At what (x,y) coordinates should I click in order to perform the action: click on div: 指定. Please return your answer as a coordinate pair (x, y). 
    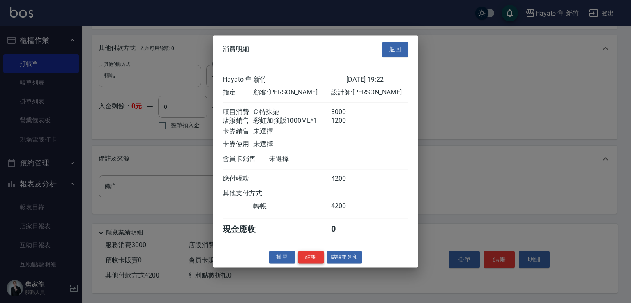
    Looking at the image, I should click on (238, 92).